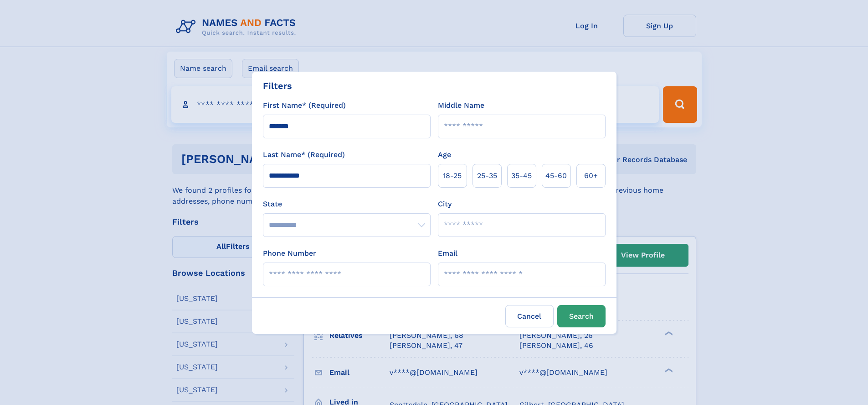  I want to click on span: 60+, so click(591, 175).